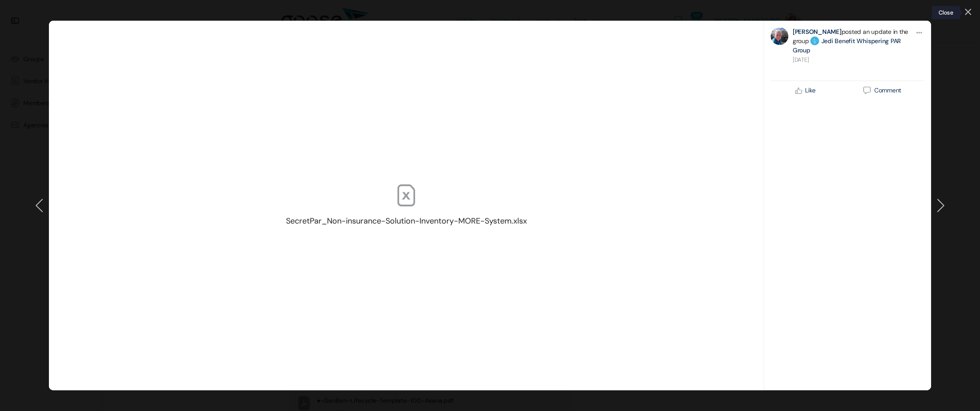 This screenshot has width=980, height=411. I want to click on p: posted an update in the group, so click(851, 41).